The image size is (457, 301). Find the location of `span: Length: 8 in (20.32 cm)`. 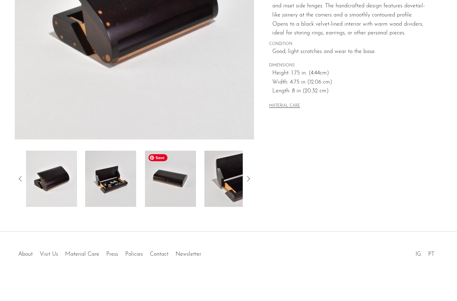

span: Length: 8 in (20.32 cm) is located at coordinates (350, 91).